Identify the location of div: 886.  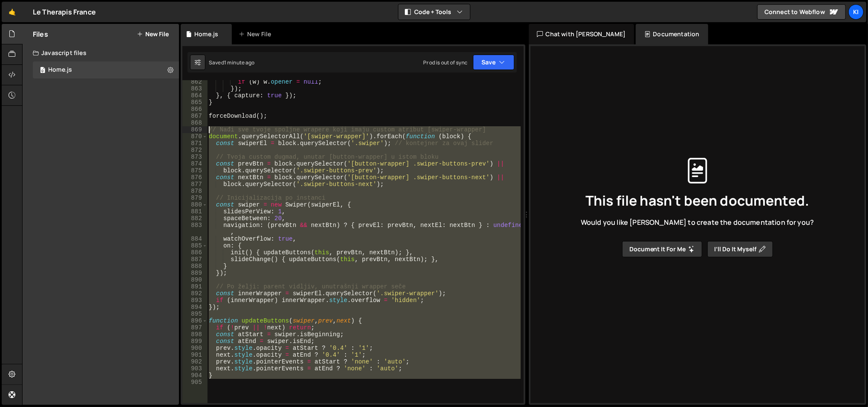
(195, 252).